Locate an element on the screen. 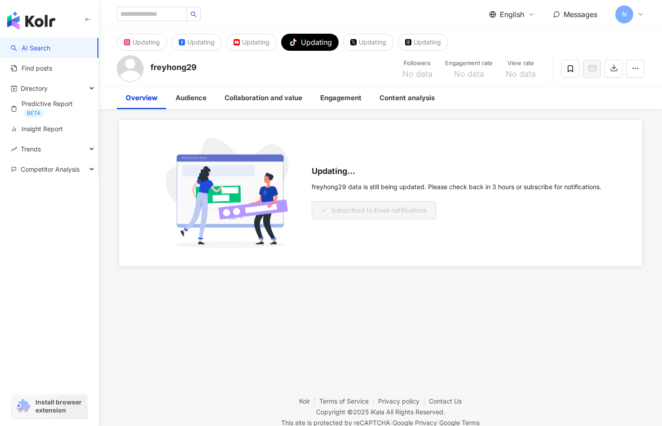 The image size is (662, 426). span: Messages is located at coordinates (580, 14).